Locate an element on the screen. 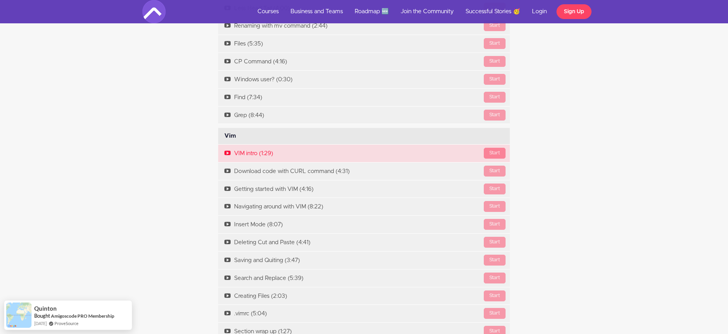 This screenshot has width=728, height=334. a: Amigoscode PRO Membership is located at coordinates (82, 316).